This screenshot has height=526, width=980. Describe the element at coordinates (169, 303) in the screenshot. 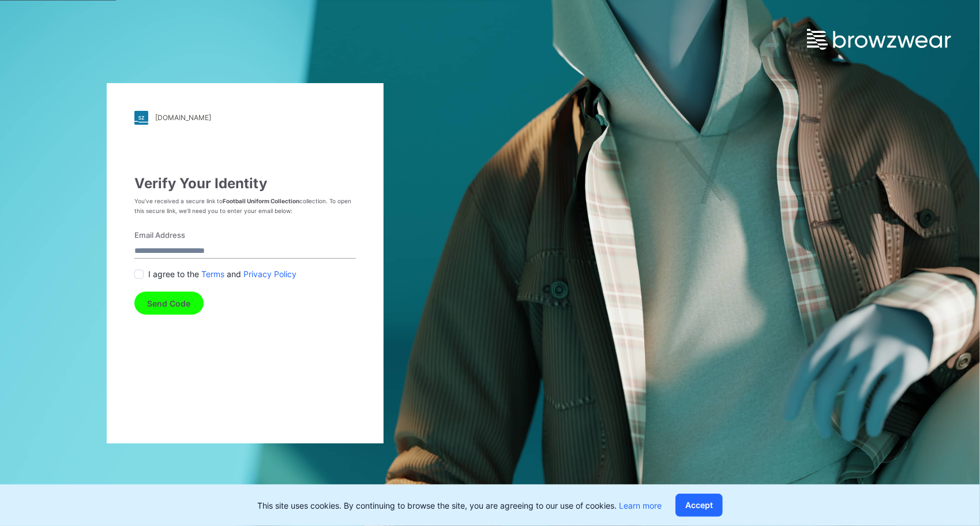

I see `button: Send Code` at that location.